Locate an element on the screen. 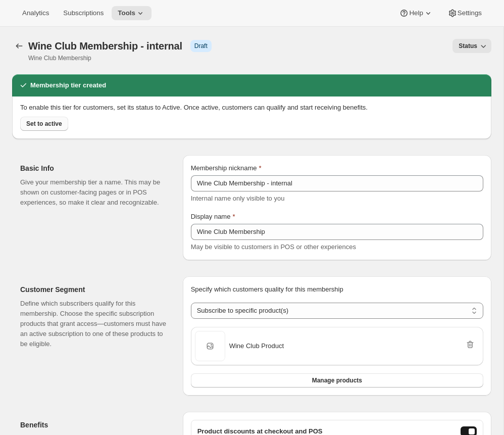  h2: Customer Segment is located at coordinates (93, 290).